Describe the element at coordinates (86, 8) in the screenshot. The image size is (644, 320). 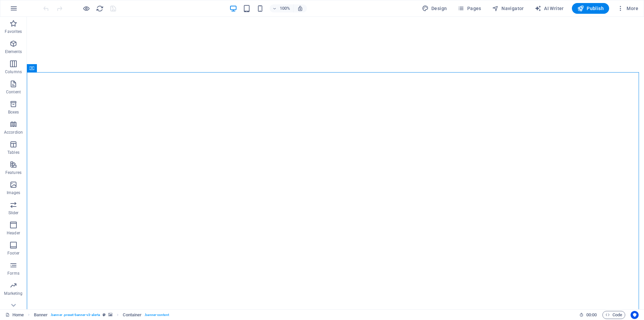
I see `button: Click here to leave preview mode and continue editing` at that location.